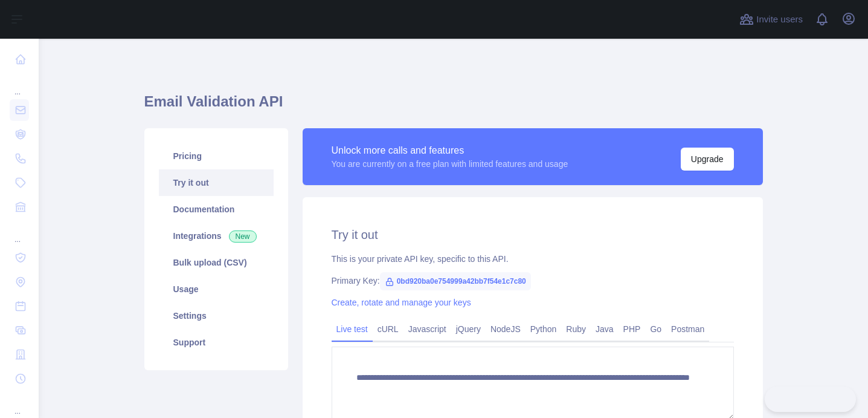 The height and width of the screenshot is (418, 868). What do you see at coordinates (216, 236) in the screenshot?
I see `a: Integrations New` at bounding box center [216, 236].